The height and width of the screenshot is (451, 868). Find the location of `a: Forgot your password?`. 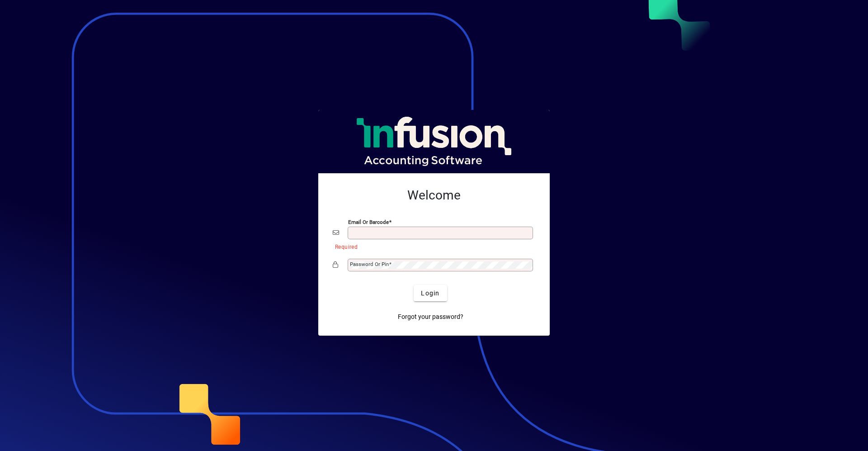

a: Forgot your password? is located at coordinates (430, 316).